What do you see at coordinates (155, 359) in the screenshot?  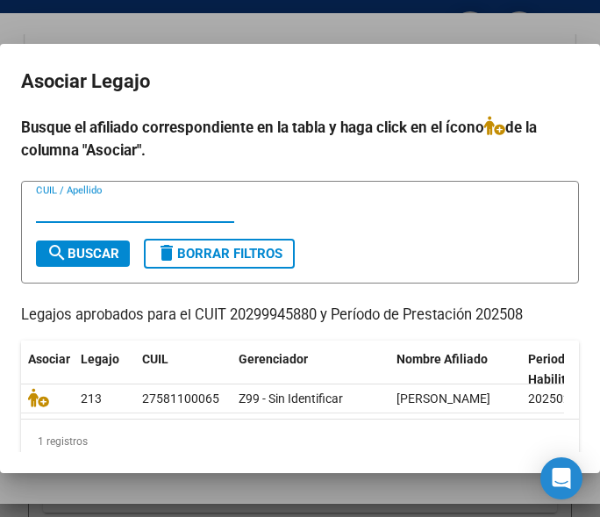 I see `span: CUIL` at bounding box center [155, 359].